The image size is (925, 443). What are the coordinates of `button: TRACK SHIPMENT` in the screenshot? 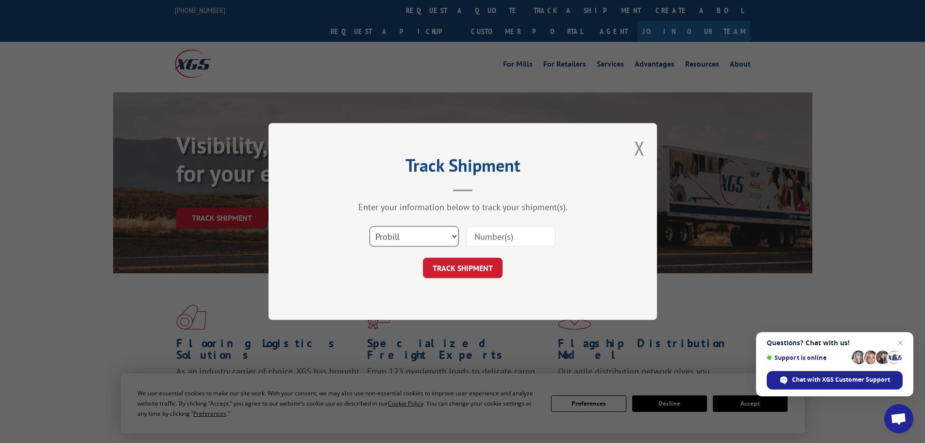 It's located at (463, 268).